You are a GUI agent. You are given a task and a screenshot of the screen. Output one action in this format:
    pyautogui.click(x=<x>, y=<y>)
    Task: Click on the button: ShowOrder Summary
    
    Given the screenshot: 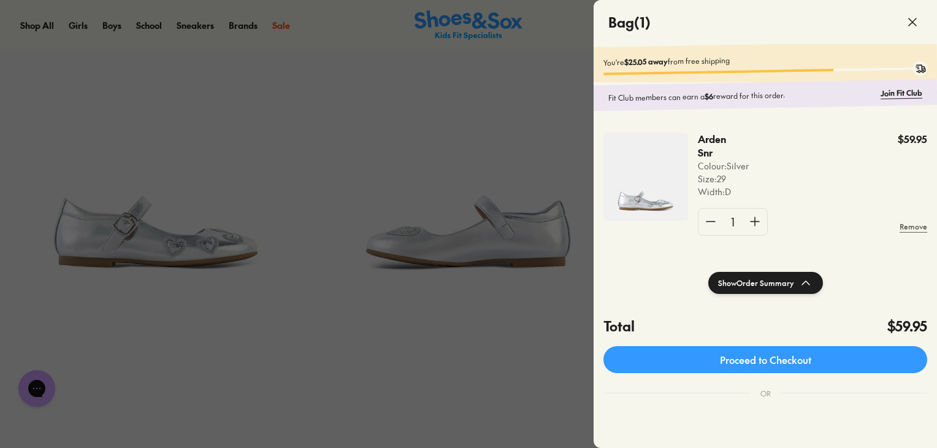 What is the action you would take?
    pyautogui.click(x=765, y=283)
    